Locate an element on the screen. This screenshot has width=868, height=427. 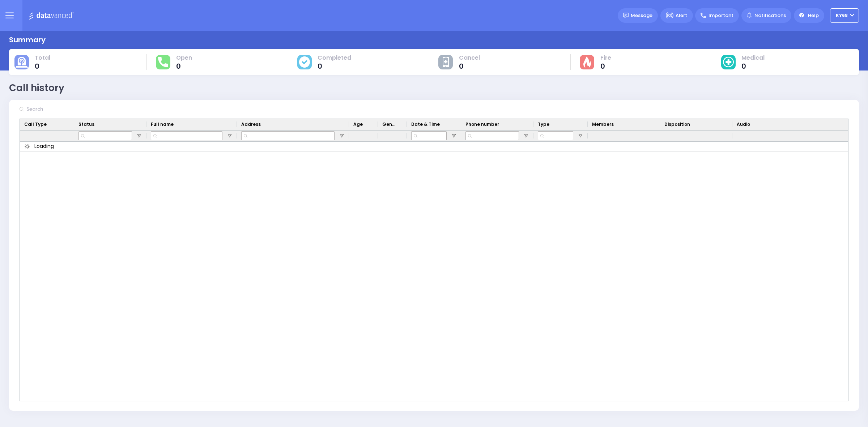
span: Disposition is located at coordinates (677, 125).